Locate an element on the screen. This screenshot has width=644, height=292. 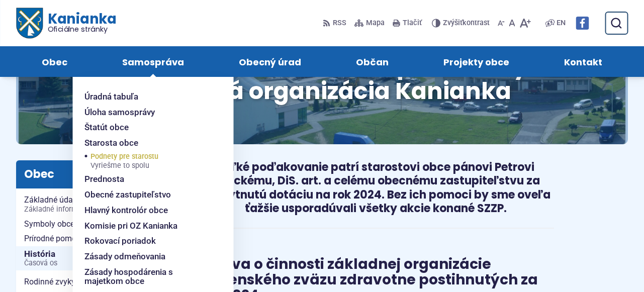
button: Zmenšiť veľkosť písma is located at coordinates (502, 23).